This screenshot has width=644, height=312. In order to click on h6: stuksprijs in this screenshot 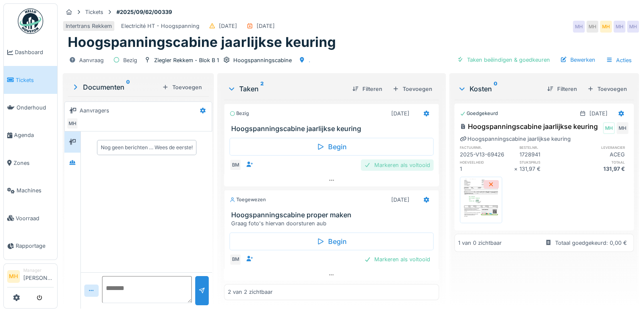, I will do `click(547, 162)`.